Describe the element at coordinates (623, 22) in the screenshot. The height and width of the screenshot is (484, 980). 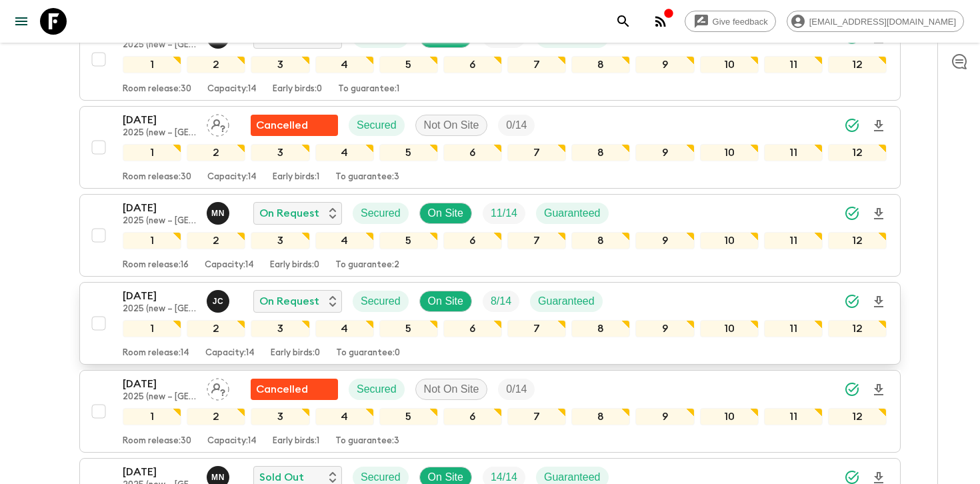
I see `button: search adventures` at that location.